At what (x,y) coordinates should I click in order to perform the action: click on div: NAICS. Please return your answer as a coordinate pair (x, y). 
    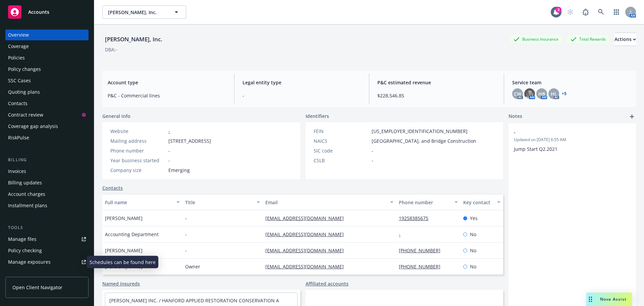
    Looking at the image, I should click on (341, 141).